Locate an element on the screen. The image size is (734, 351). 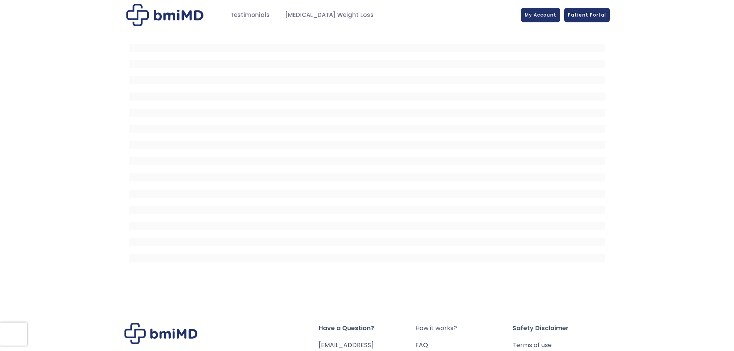
a: Patient Portal is located at coordinates (586, 15).